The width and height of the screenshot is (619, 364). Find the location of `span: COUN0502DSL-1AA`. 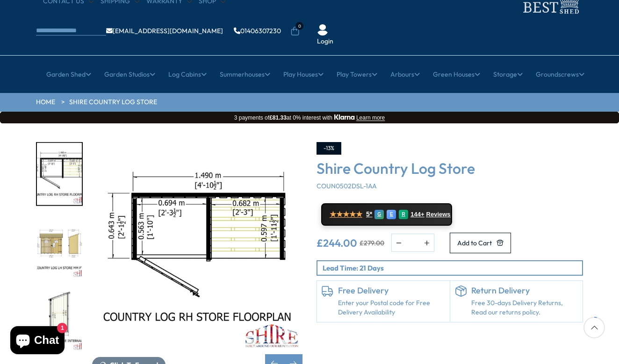

span: COUN0502DSL-1AA is located at coordinates (347, 186).